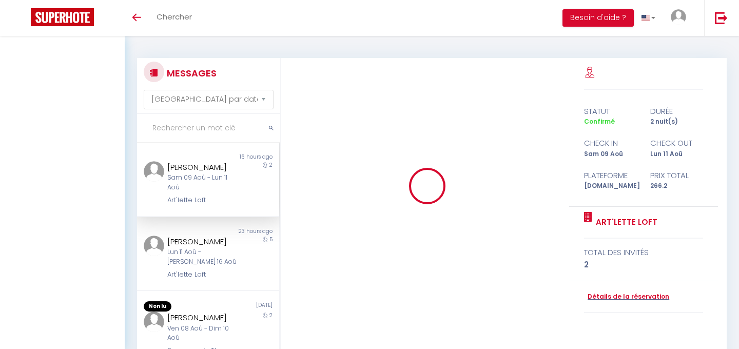 This screenshot has width=739, height=349. Describe the element at coordinates (677, 143) in the screenshot. I see `div: check out` at that location.